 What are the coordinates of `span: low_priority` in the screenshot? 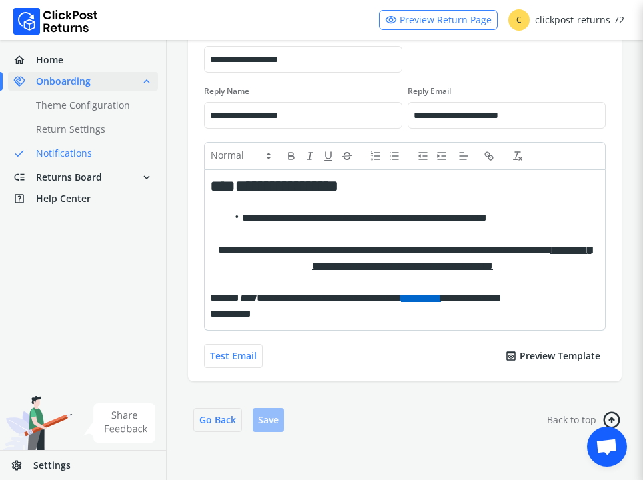 It's located at (25, 177).